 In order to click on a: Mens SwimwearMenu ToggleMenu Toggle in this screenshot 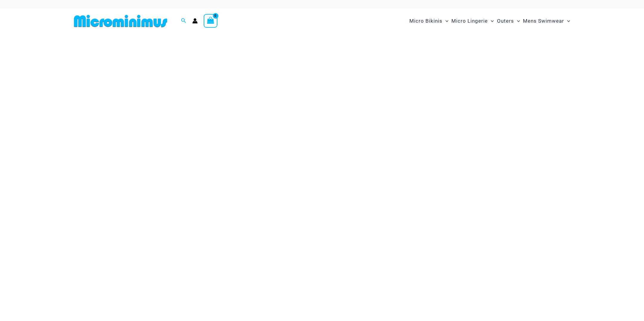, I will do `click(547, 21)`.